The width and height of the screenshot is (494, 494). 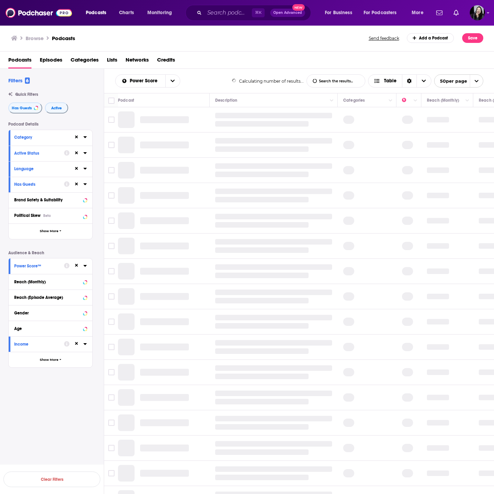 What do you see at coordinates (47, 328) in the screenshot?
I see `div: Age` at bounding box center [47, 328].